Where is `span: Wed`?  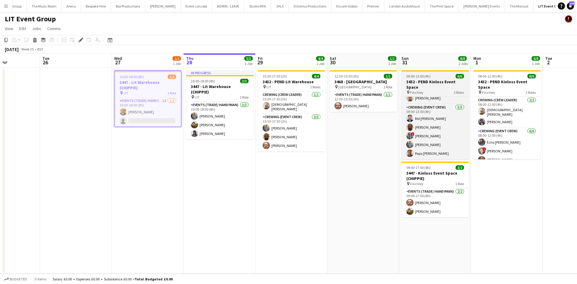 span: Wed is located at coordinates (118, 58).